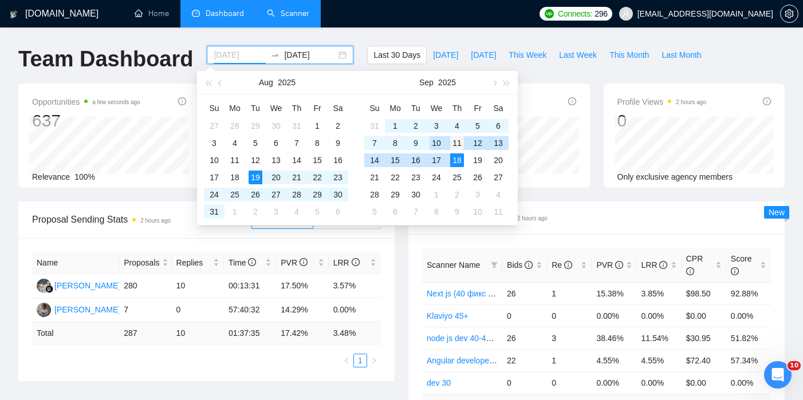 The image size is (803, 400). I want to click on a: Angular developer 40+, so click(467, 361).